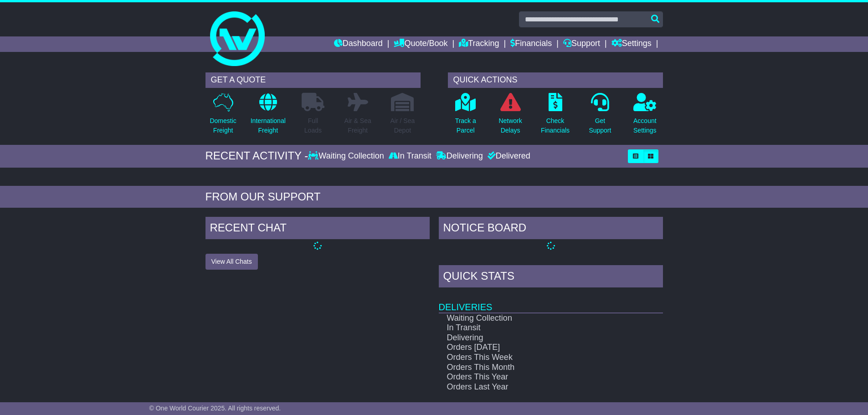  I want to click on div: In Transit, so click(410, 156).